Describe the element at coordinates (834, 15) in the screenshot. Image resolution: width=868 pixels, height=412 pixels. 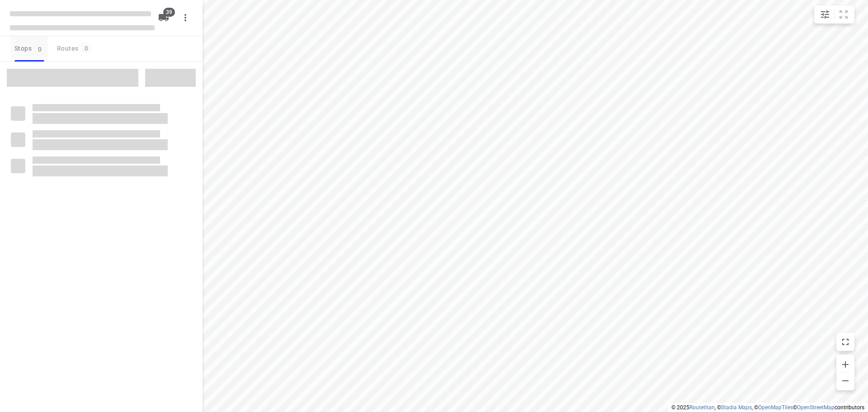
I see `div: small contained button group` at that location.